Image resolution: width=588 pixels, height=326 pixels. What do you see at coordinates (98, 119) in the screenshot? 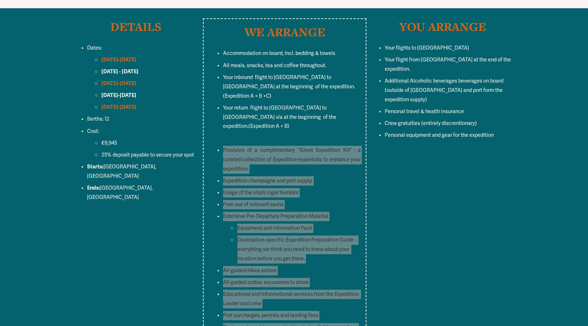
I see `span: Berths: 12` at bounding box center [98, 119].